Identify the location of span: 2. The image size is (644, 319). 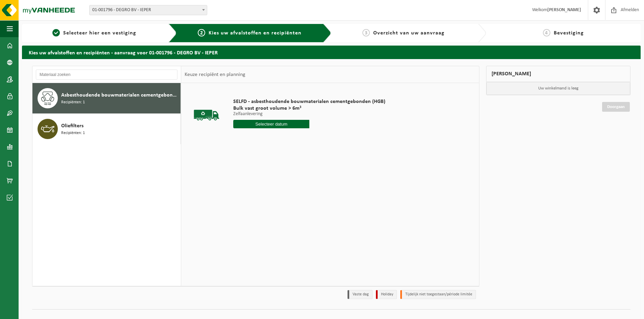
(202, 33).